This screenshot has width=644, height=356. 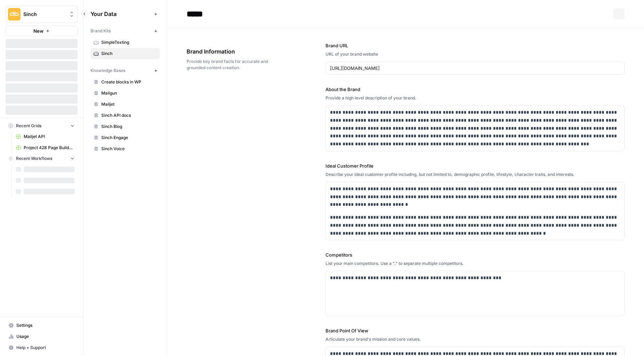 I want to click on div: URL of your brand website, so click(x=475, y=54).